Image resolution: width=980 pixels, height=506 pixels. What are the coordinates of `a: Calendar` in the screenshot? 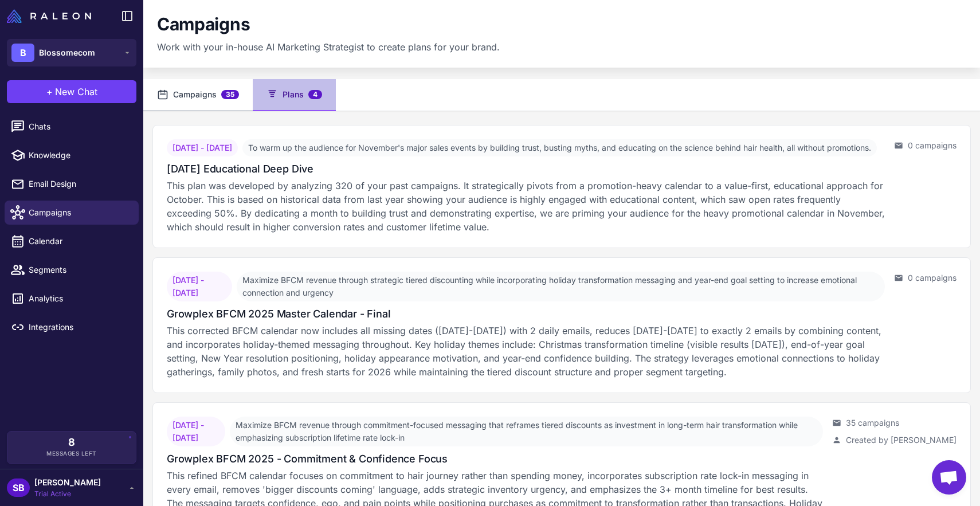 It's located at (71, 242).